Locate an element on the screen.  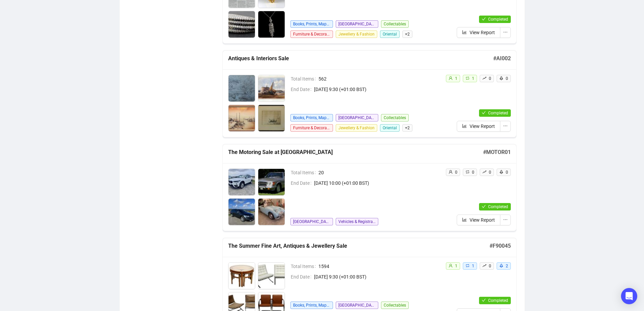
div: Open Intercom Messenger is located at coordinates (629, 296).